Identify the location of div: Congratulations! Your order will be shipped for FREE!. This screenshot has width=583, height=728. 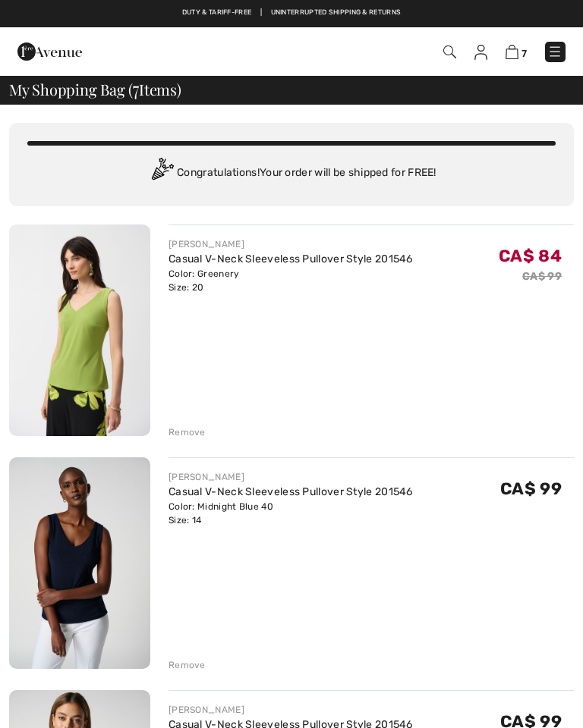
(291, 173).